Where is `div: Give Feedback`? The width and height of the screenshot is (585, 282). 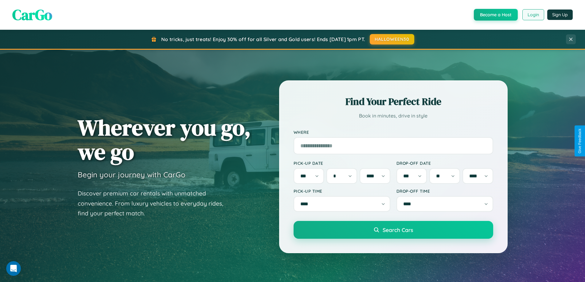 div: Give Feedback is located at coordinates (580, 141).